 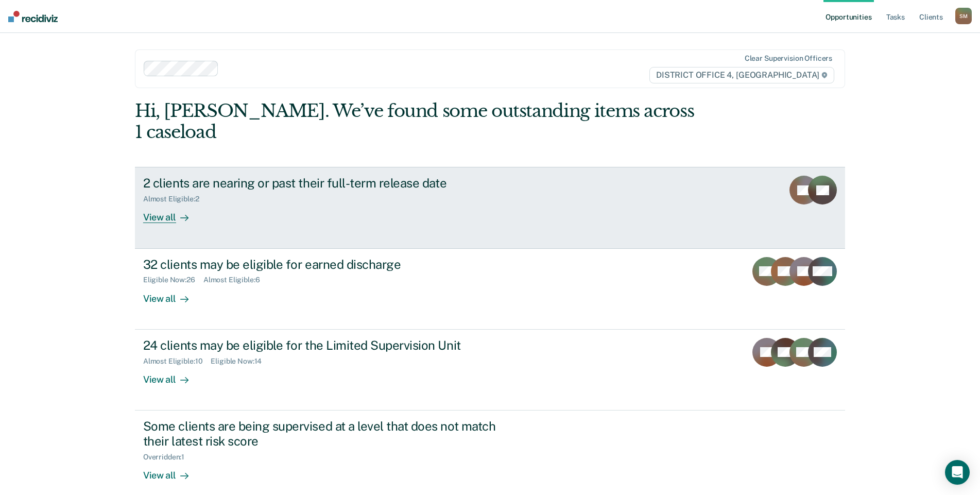 What do you see at coordinates (236, 280) in the screenshot?
I see `div: Almost Eligible : 6` at bounding box center [236, 280].